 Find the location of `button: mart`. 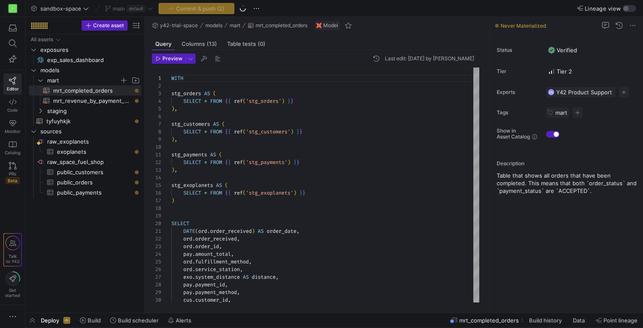

button: mart is located at coordinates (235, 26).